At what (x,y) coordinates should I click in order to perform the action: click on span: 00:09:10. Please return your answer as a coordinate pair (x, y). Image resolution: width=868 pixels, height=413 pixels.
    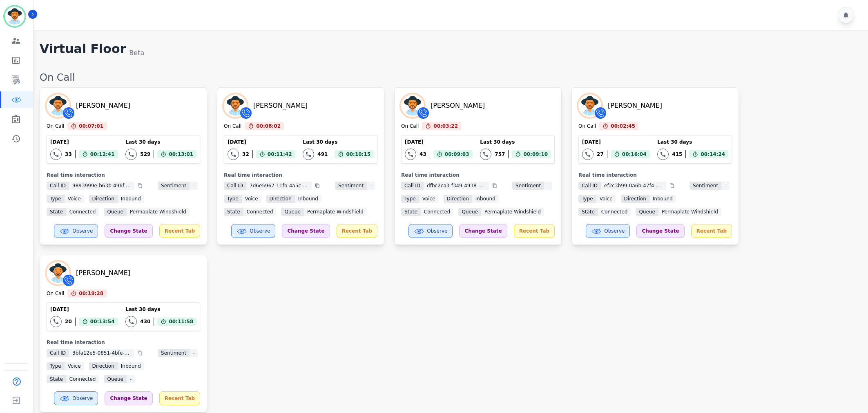
    Looking at the image, I should click on (535, 154).